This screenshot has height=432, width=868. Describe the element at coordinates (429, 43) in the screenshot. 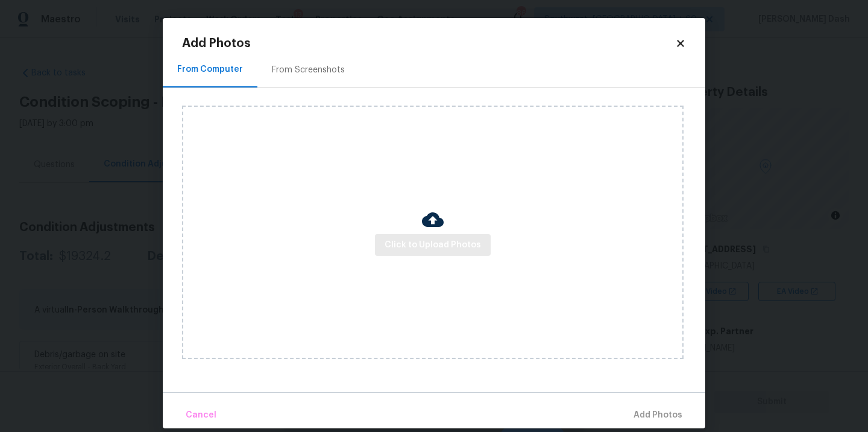

I see `h2: Add Photos` at that location.